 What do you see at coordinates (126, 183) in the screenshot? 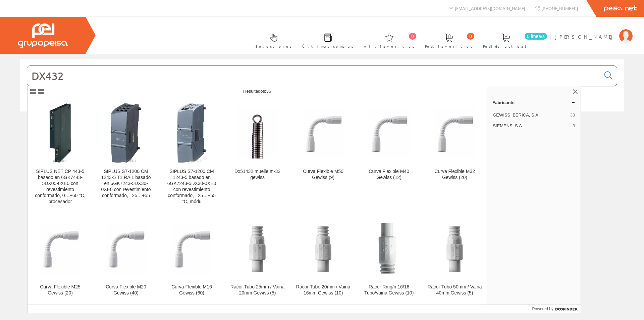
I see `div: SIPLUS S7-1200 CM 1243-5 T1 RAIL basado en 6GK7243-5DX30-0XE0 con revestimiento conformado, –25…+55` at bounding box center [126, 183].